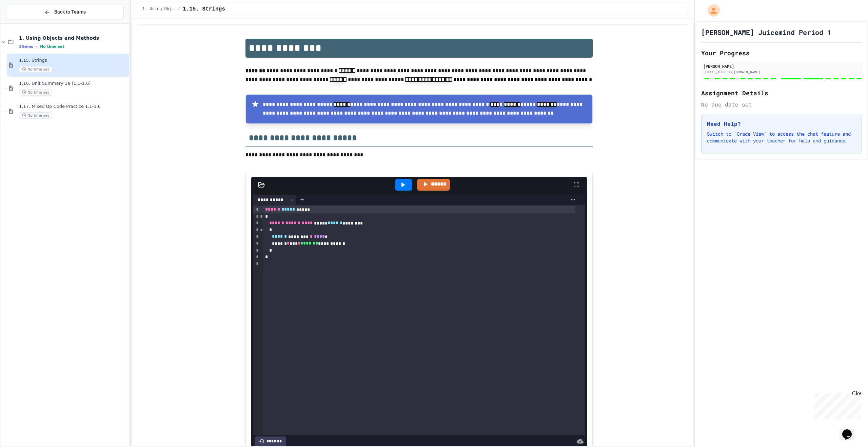 The width and height of the screenshot is (868, 447). I want to click on div: Chat with us now!Close, so click(25, 23).